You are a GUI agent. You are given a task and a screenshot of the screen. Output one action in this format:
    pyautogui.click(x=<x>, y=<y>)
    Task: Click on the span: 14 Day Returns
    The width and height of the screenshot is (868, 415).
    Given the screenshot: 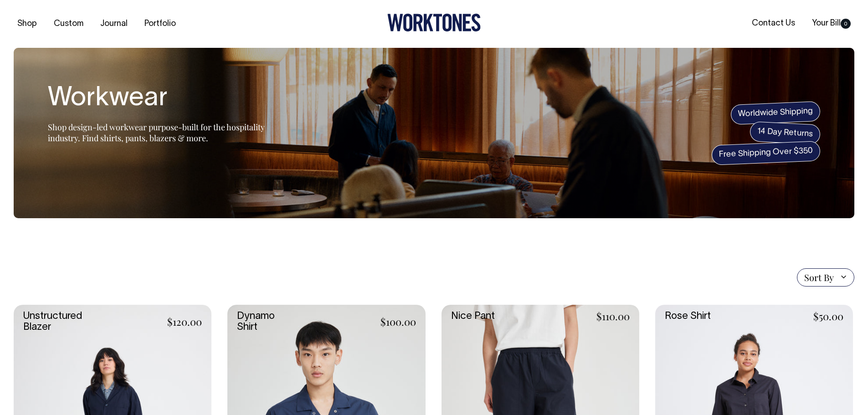 What is the action you would take?
    pyautogui.click(x=785, y=133)
    